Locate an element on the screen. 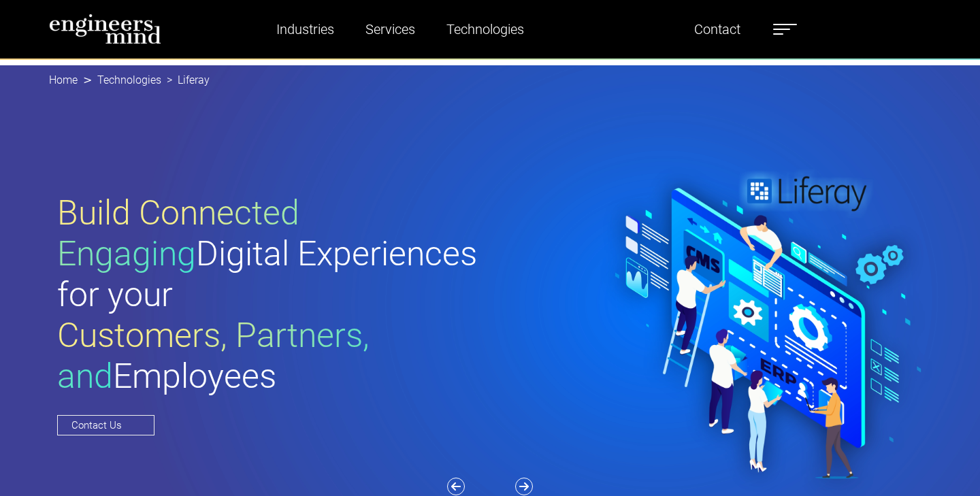  img: logo is located at coordinates (104, 28).